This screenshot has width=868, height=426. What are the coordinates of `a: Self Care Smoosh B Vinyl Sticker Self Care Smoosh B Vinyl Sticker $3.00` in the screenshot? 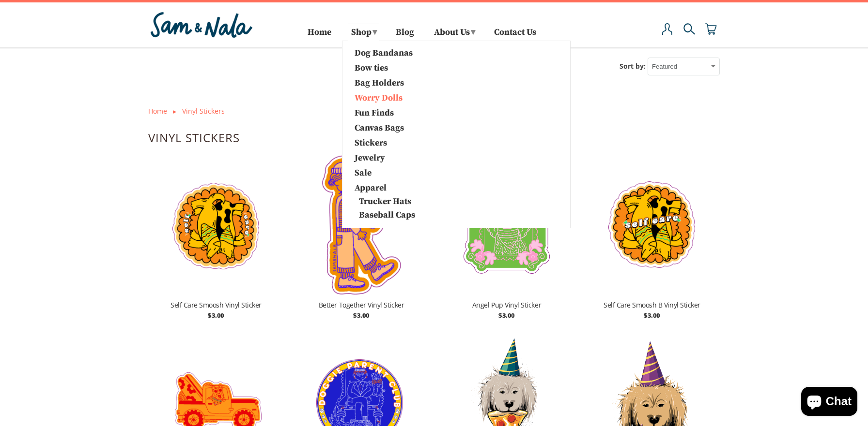 It's located at (652, 238).